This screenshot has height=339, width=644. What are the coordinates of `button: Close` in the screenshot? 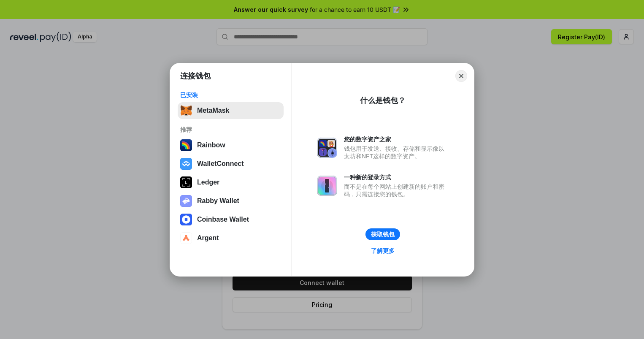 It's located at (461, 76).